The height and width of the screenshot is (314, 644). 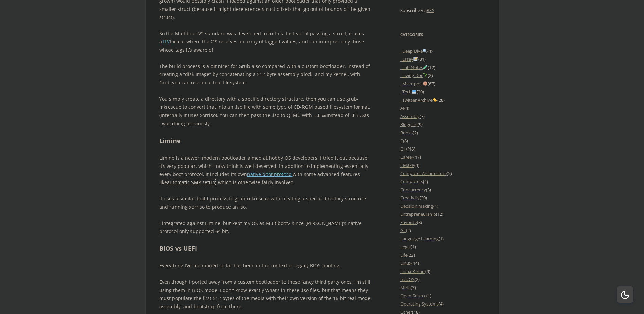 What do you see at coordinates (409, 59) in the screenshot?
I see `a: _Essay` at bounding box center [409, 59].